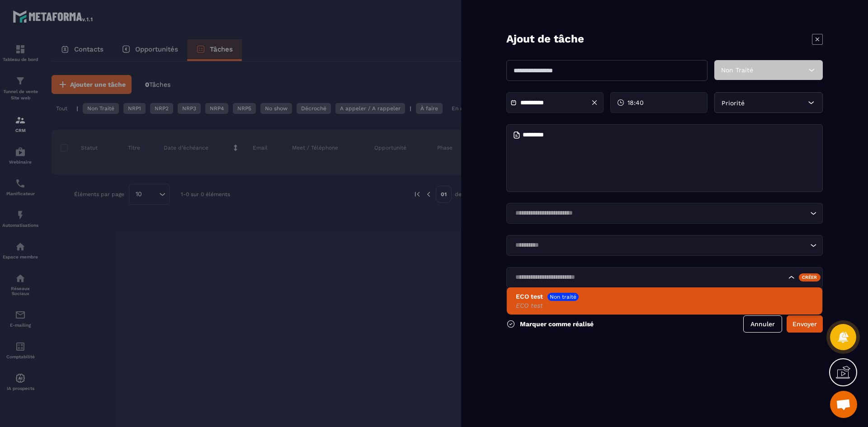 The height and width of the screenshot is (427, 868). Describe the element at coordinates (763, 324) in the screenshot. I see `button: Annuler` at that location.